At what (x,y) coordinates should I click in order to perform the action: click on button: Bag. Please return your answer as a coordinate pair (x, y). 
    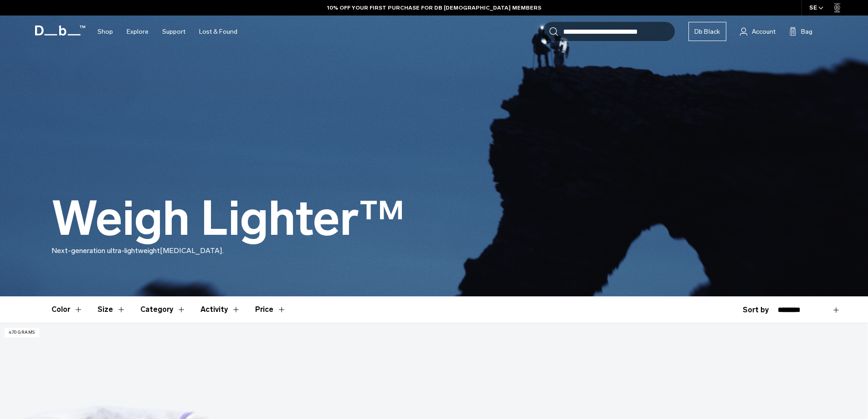
    Looking at the image, I should click on (801, 32).